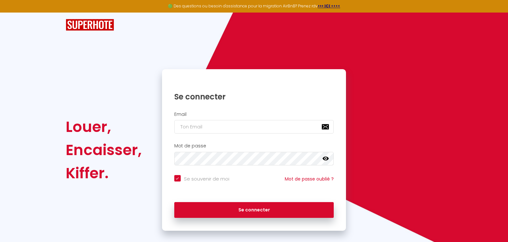  I want to click on div: Encaisser,, so click(104, 150).